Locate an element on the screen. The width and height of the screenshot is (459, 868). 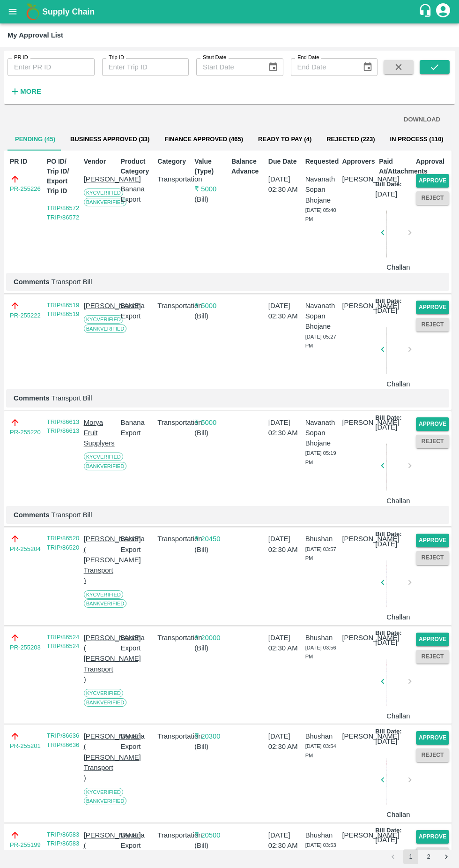
p: Balance Advance is located at coordinates (248, 167).